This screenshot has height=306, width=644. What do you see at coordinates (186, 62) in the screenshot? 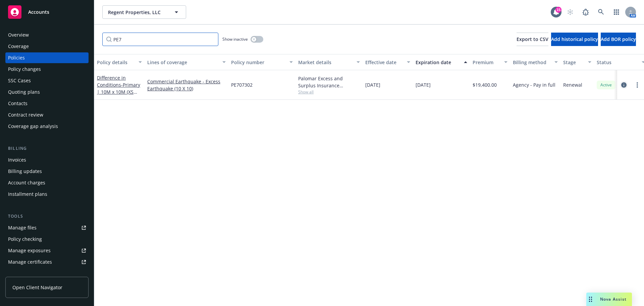
I see `button: Lines of coverage` at bounding box center [186, 62].